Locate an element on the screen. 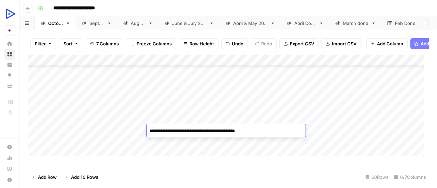  button: Workspace: OpenReplay is located at coordinates (10, 14).